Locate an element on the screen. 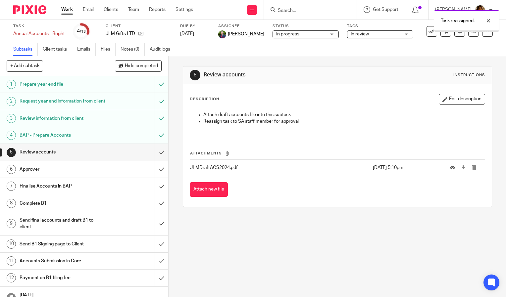 The height and width of the screenshot is (297, 506). a: Emails is located at coordinates (86, 49).